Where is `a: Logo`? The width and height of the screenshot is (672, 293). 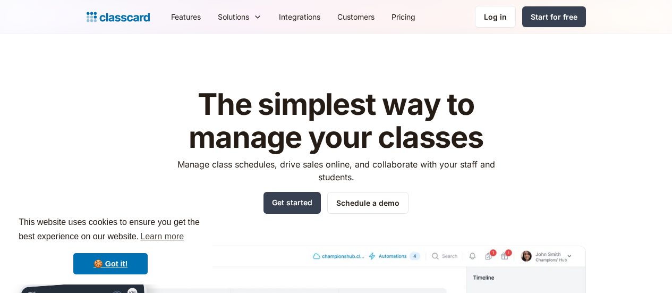
a: Logo is located at coordinates (118, 17).